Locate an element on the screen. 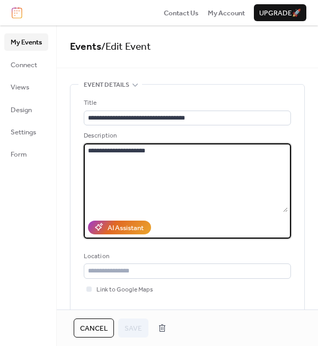  a: Design is located at coordinates (26, 110).